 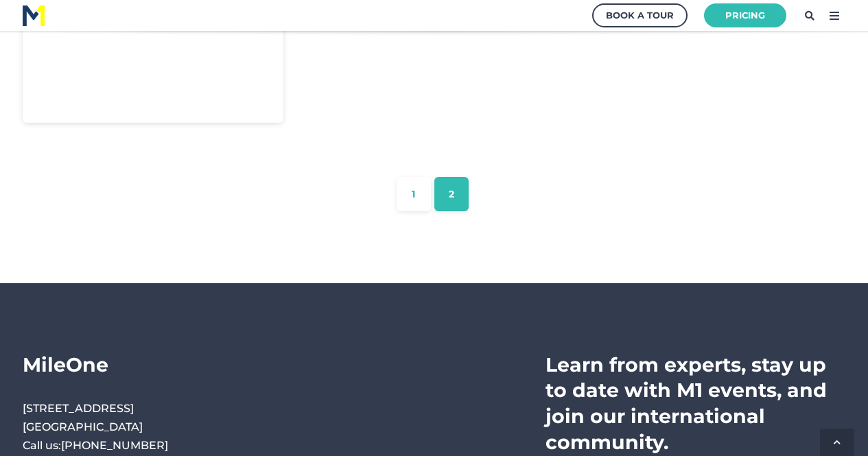 What do you see at coordinates (451, 194) in the screenshot?
I see `a: 2` at bounding box center [451, 194].